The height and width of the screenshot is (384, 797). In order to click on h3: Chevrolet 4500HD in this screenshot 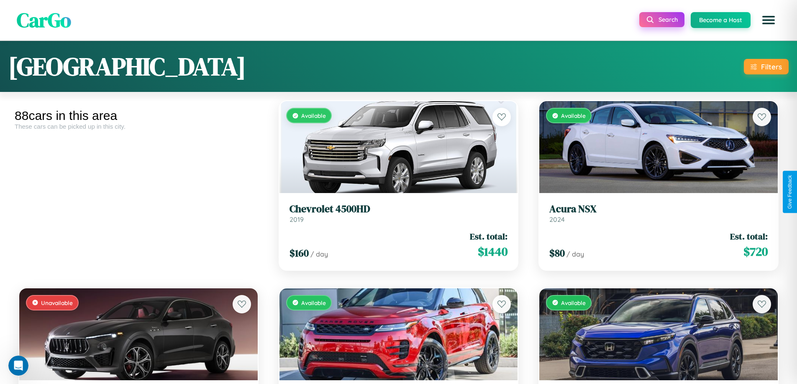, I will do `click(399, 209)`.